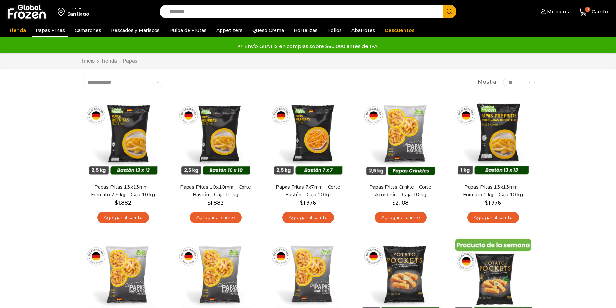  I want to click on a: Papas Fritas 10x10mm – Corte Bastón – Caja 10 kg, so click(215, 191).